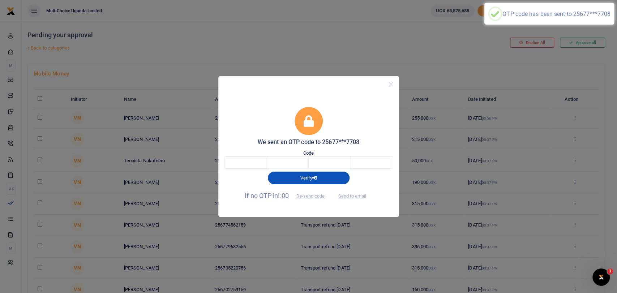 The image size is (617, 293). Describe the element at coordinates (610, 271) in the screenshot. I see `span: 1` at that location.